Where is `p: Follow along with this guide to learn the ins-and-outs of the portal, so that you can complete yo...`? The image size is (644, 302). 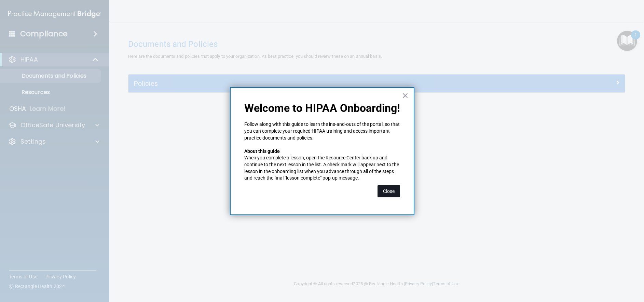 p: Follow along with this guide to learn the ins-and-outs of the portal, so that you can complete yo... is located at coordinates (322, 131).